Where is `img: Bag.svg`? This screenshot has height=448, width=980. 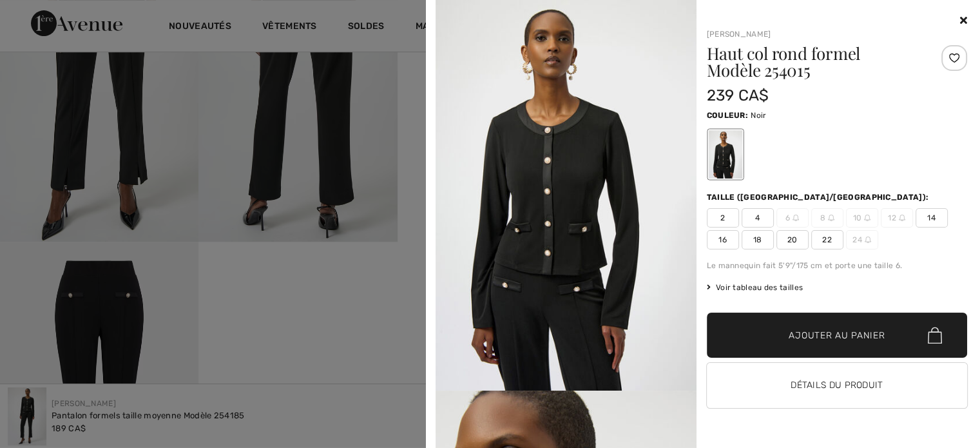
img: Bag.svg is located at coordinates (935, 335).